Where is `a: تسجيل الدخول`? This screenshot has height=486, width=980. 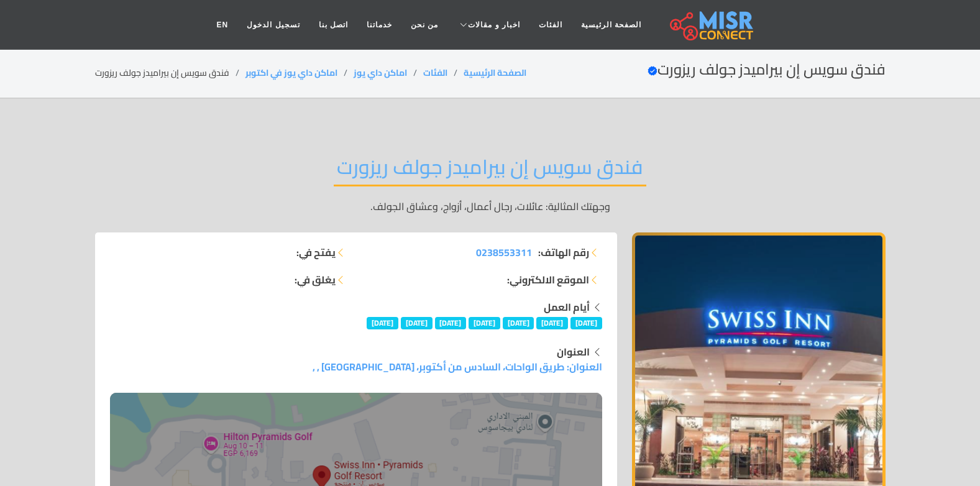
a: تسجيل الدخول is located at coordinates (273, 25).